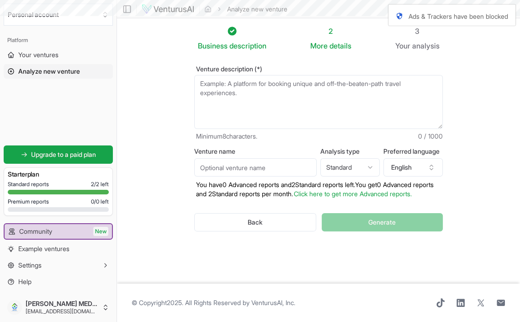 The image size is (520, 322). What do you see at coordinates (58, 249) in the screenshot?
I see `a: Example ventures` at bounding box center [58, 249].